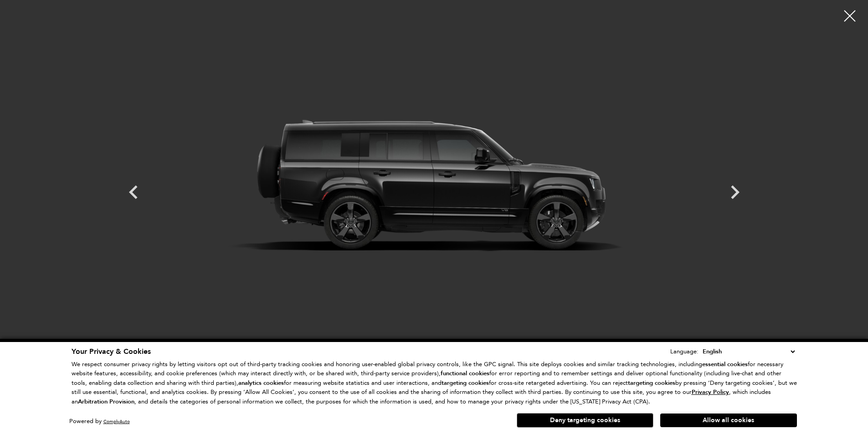 The image size is (868, 434). I want to click on strong: analytics cookies, so click(261, 383).